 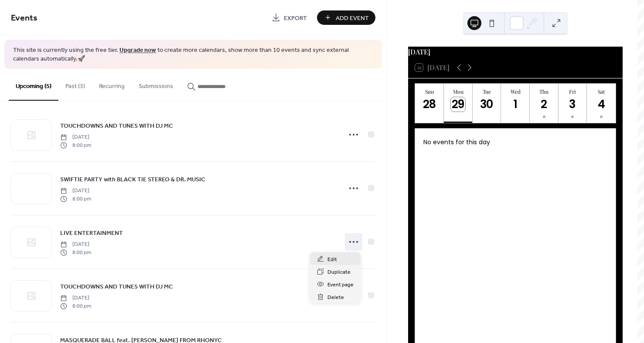 What do you see at coordinates (346, 18) in the screenshot?
I see `button: Add Event` at bounding box center [346, 18].